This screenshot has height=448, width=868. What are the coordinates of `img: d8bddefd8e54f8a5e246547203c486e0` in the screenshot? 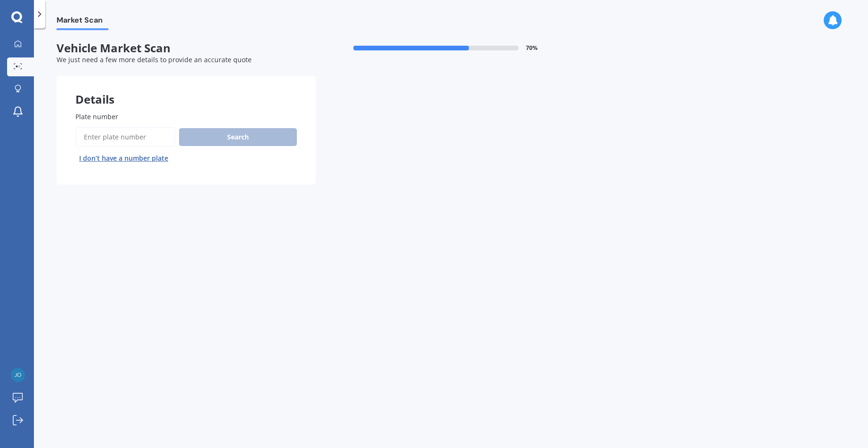 It's located at (18, 375).